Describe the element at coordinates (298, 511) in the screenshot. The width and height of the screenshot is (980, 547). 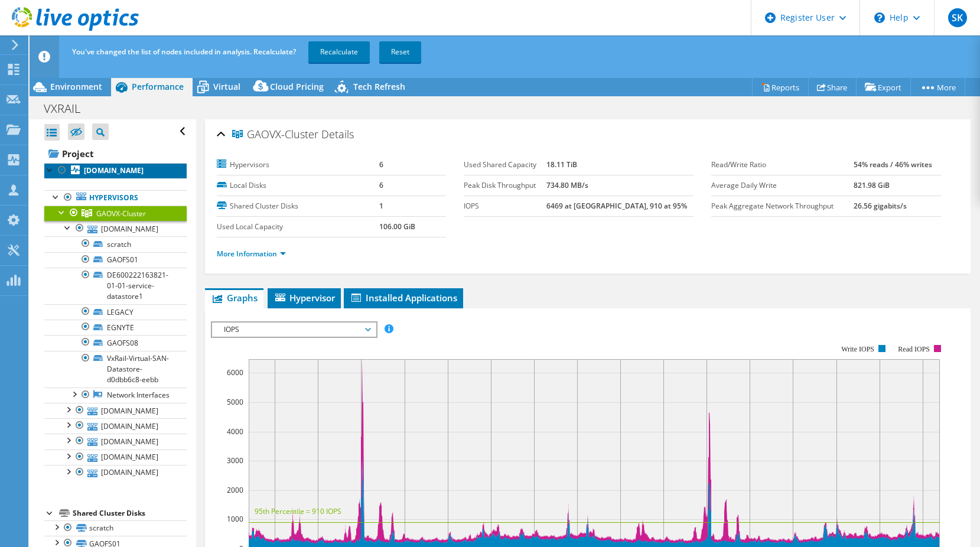
I see `text: 95th Percentile = 910 IOPS` at that location.